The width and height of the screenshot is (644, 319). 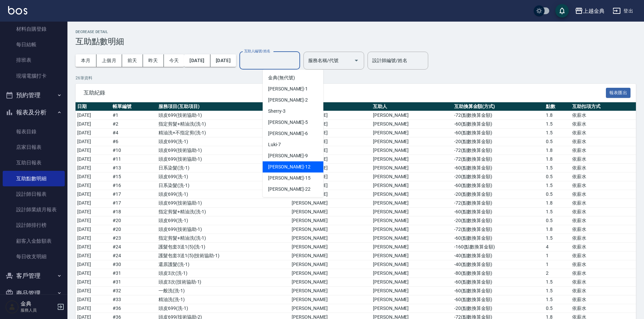 I want to click on th: 日期, so click(x=93, y=107).